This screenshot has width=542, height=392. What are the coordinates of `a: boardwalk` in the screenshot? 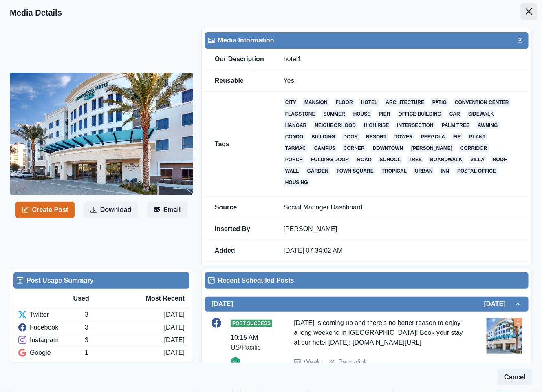 It's located at (446, 160).